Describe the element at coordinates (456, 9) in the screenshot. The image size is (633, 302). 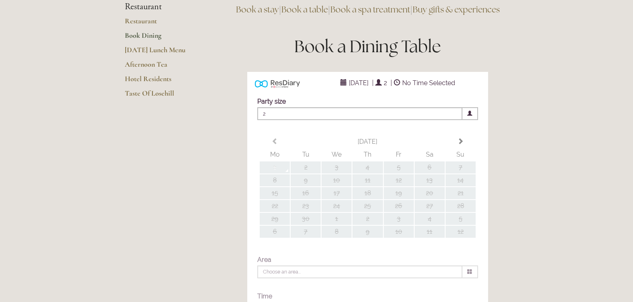
I see `a: Buy gifts & experiences` at that location.